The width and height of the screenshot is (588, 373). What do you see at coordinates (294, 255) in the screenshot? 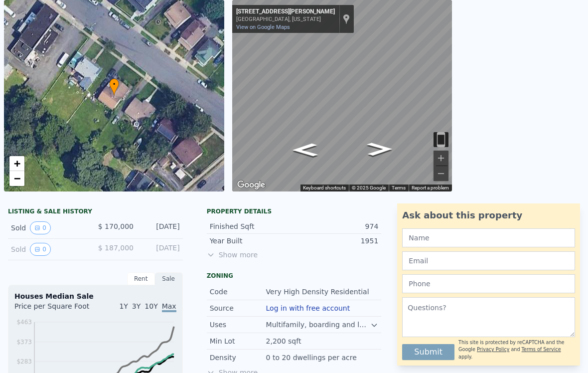
I see `span: Show more` at bounding box center [294, 255].